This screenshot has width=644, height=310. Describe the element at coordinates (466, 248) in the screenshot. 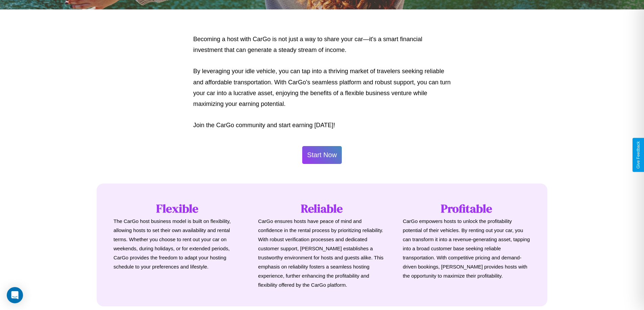

I see `p: CarGo empowers hosts to unlock the profitability potential of their vehicles. By renting out your...` at that location.